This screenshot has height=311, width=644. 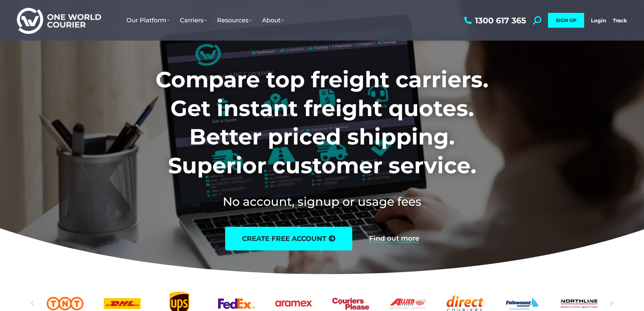 I want to click on span: SIGN UP, so click(x=566, y=20).